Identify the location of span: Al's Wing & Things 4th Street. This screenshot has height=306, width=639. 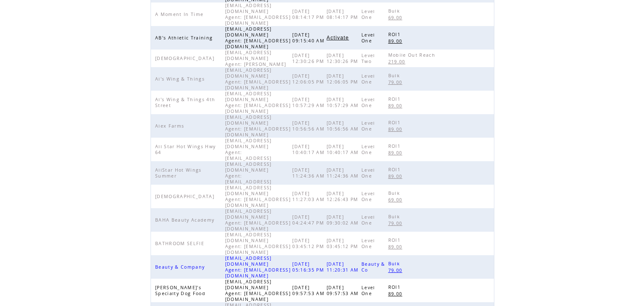
(185, 102).